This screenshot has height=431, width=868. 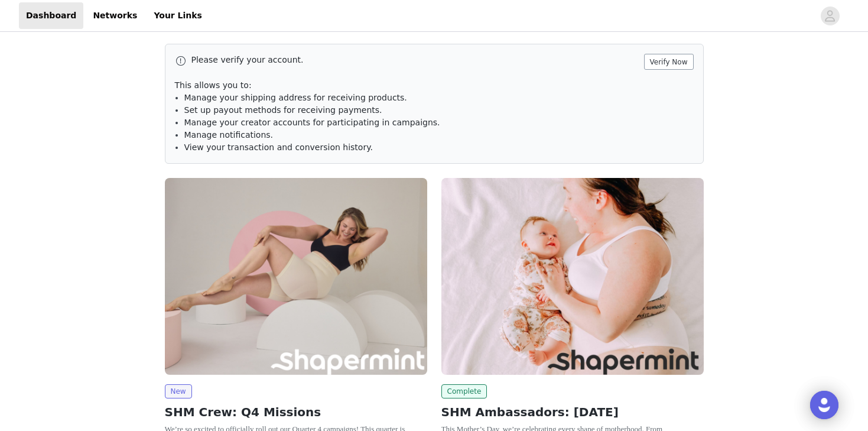 What do you see at coordinates (669, 62) in the screenshot?
I see `button: Verify Now` at bounding box center [669, 62].